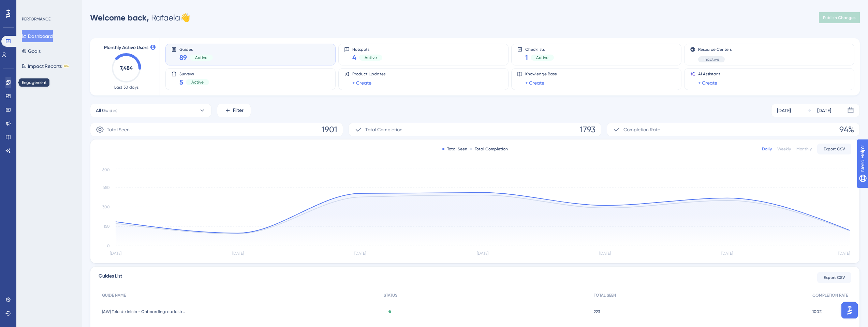 The width and height of the screenshot is (868, 327). I want to click on span: Completion Rate, so click(642, 129).